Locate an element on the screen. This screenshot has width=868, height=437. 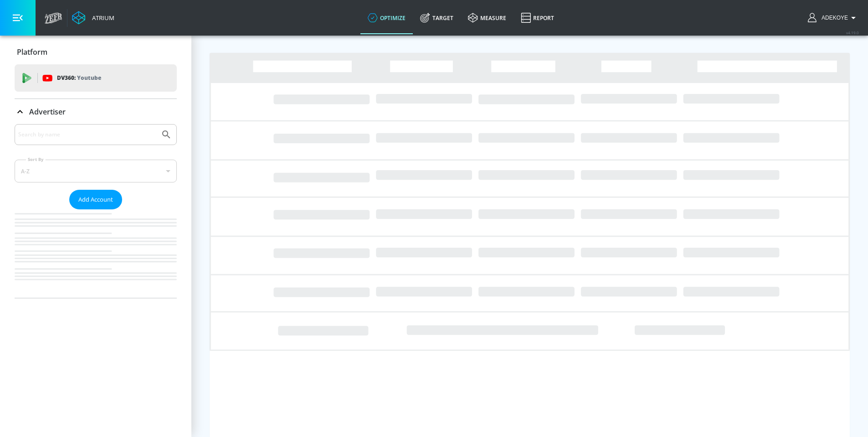
span: v 4.19.0 is located at coordinates (853, 32).